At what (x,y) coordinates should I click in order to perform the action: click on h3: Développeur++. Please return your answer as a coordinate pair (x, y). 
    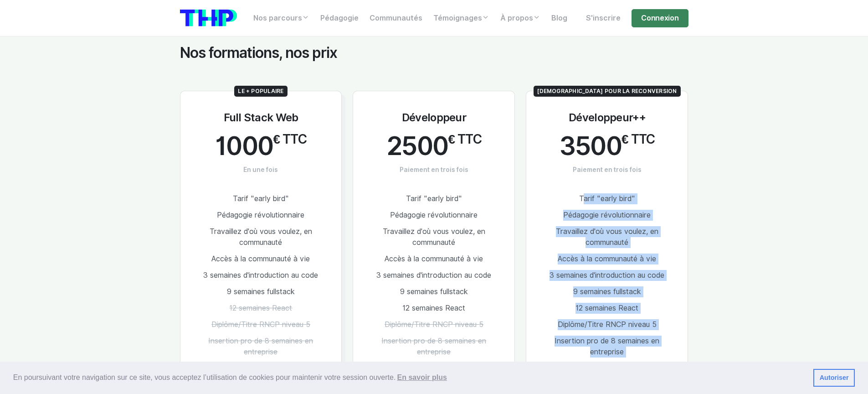
    Looking at the image, I should click on (607, 118).